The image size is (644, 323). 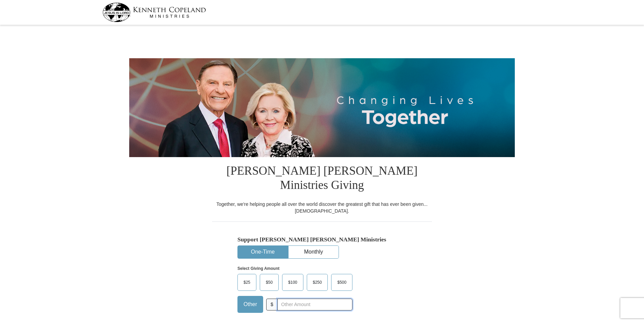 What do you see at coordinates (269, 282) in the screenshot?
I see `span: $50` at bounding box center [269, 282].